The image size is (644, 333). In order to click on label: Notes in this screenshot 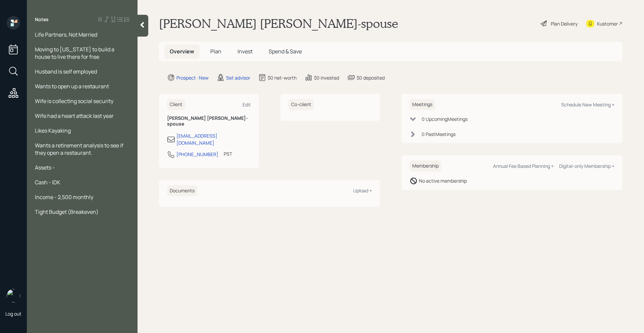, I will do `click(42, 19)`.